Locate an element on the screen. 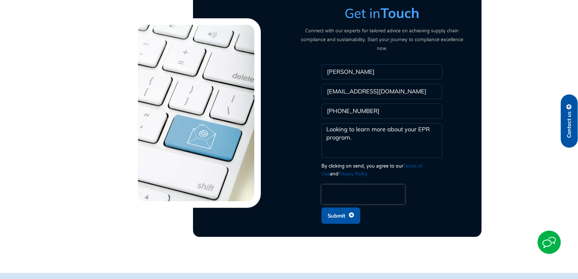 This screenshot has height=279, width=578. input: Only numbers and phone characters (#, -, *, etc) are accepted. is located at coordinates (382, 111).